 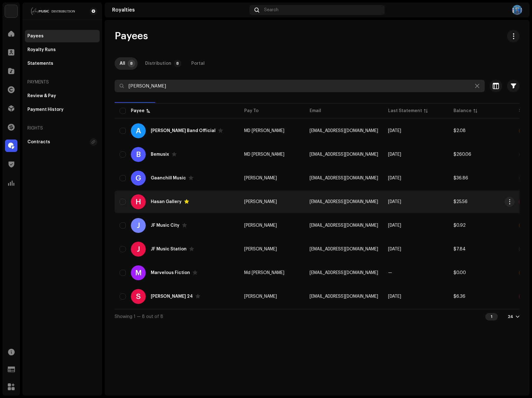 I want to click on span: hasanpromaxbd@gmail.com, so click(x=344, y=154).